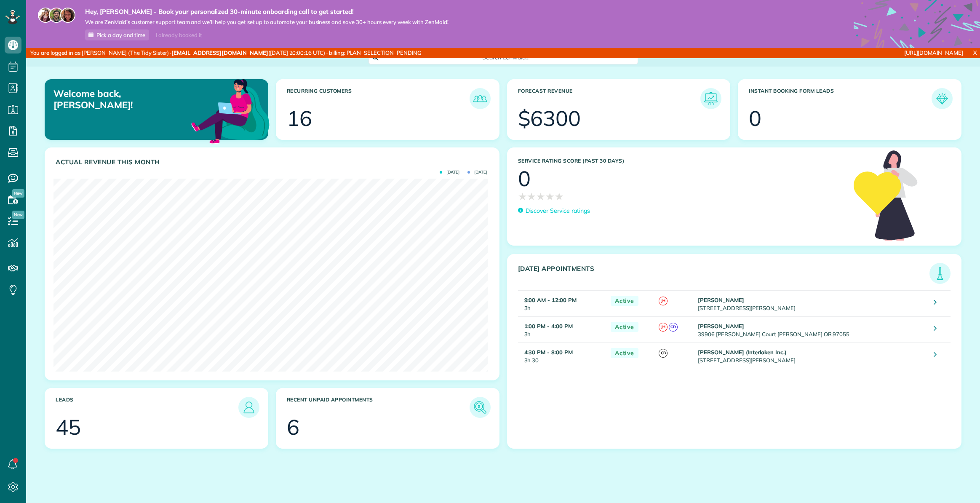  Describe the element at coordinates (378, 407) in the screenshot. I see `h3: Recent unpaid appointments` at that location.